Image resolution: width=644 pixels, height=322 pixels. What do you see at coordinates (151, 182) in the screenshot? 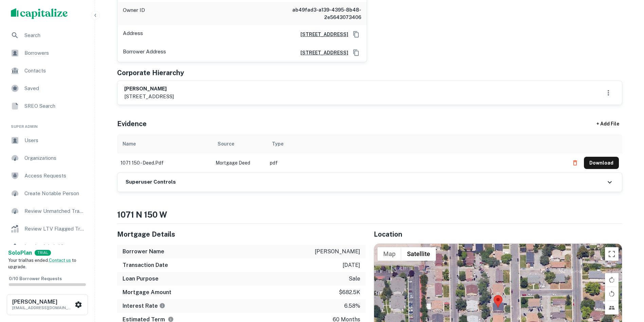
I see `h6: Superuser Controls` at bounding box center [151, 182].